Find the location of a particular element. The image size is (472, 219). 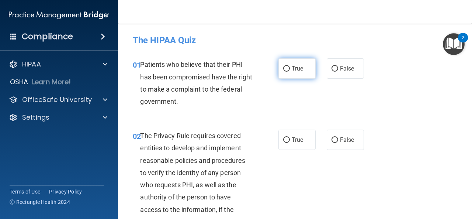

a: Settings is located at coordinates (58, 117).